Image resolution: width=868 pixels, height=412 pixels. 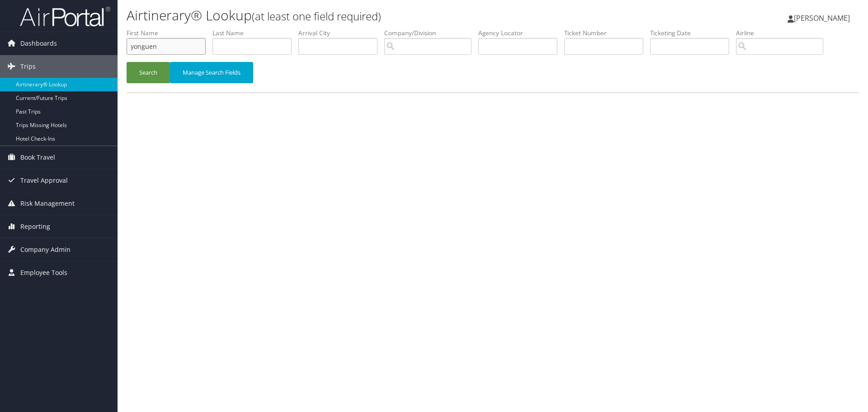 I want to click on small: (at least one field required), so click(x=317, y=16).